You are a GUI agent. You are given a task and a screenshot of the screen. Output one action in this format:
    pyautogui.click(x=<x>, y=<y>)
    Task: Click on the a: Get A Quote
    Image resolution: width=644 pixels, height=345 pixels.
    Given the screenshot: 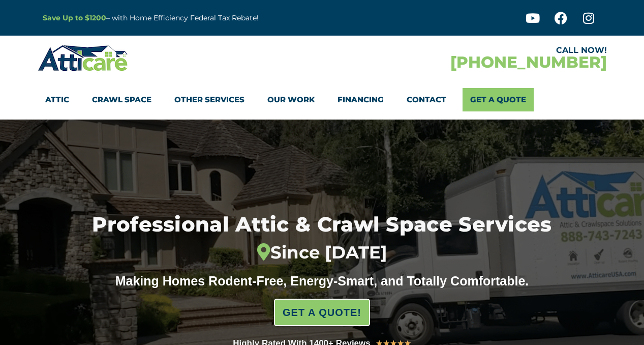 What is the action you would take?
    pyautogui.click(x=498, y=100)
    